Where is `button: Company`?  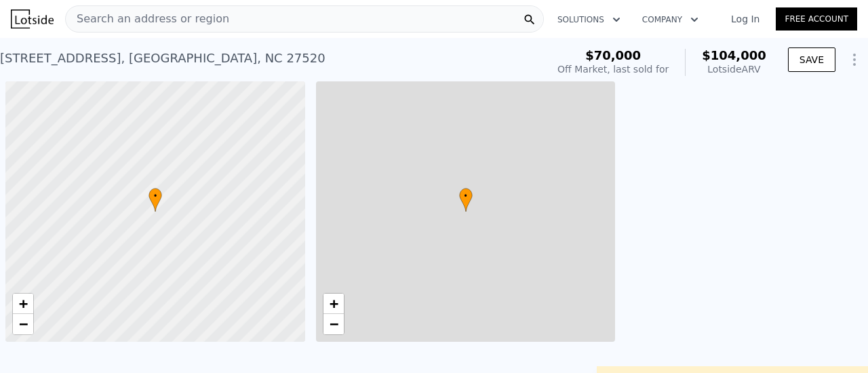 button: Company is located at coordinates (670, 20).